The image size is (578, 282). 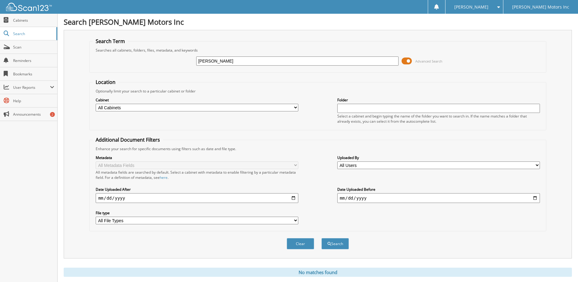 What do you see at coordinates (34, 60) in the screenshot?
I see `span: Reminders` at bounding box center [34, 60].